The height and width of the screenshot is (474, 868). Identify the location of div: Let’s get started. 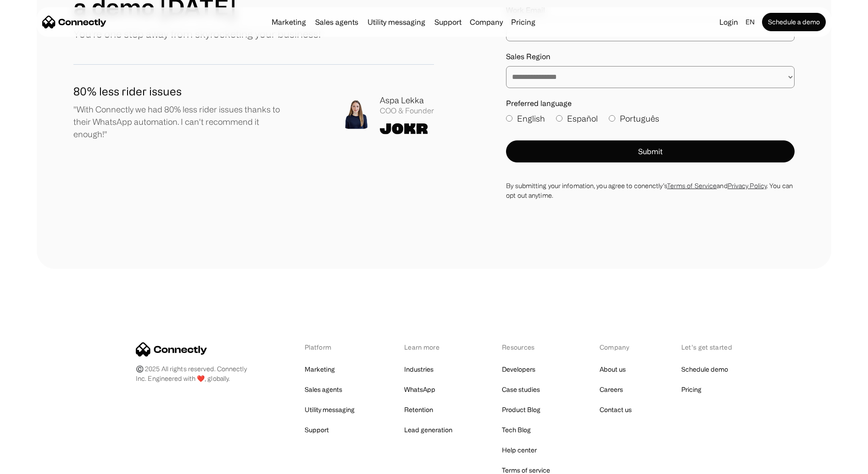
(706, 347).